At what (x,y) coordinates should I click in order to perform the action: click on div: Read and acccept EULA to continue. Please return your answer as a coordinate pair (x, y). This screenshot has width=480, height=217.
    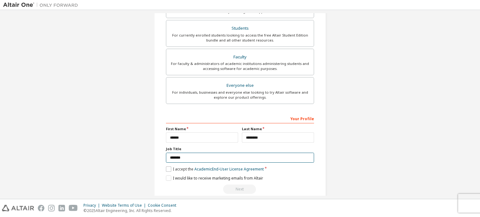
    Looking at the image, I should click on (240, 189).